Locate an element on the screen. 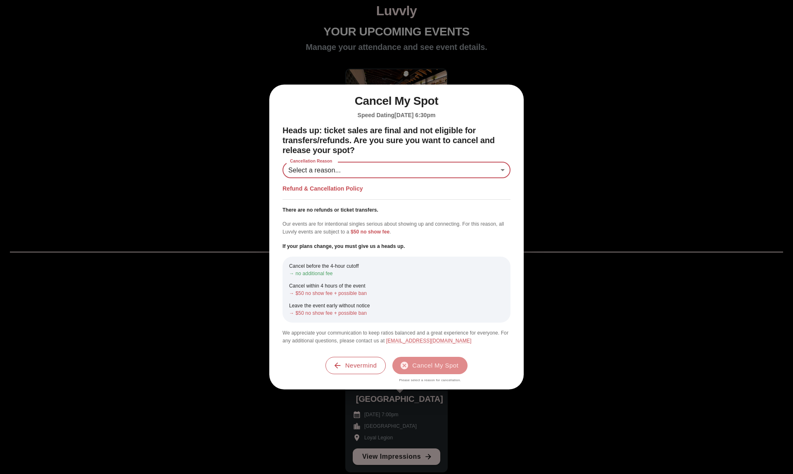 The height and width of the screenshot is (474, 793). p: Cancel before the 4-hour cutoff is located at coordinates (396, 266).